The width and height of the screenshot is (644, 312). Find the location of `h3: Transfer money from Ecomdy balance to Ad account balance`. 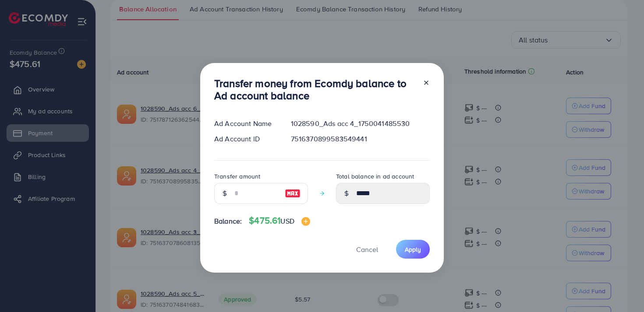

h3: Transfer money from Ecomdy balance to Ad account balance is located at coordinates (315, 90).